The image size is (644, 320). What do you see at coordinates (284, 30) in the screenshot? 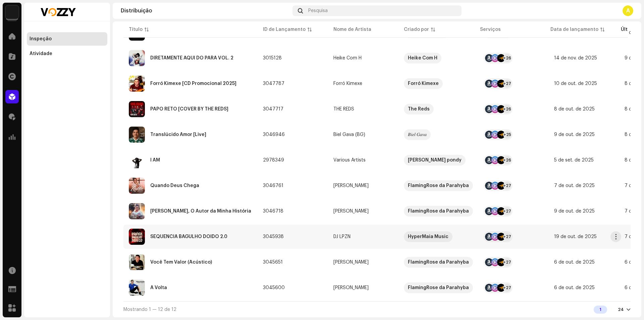
I see `div: ID de Lançamento` at bounding box center [284, 30].